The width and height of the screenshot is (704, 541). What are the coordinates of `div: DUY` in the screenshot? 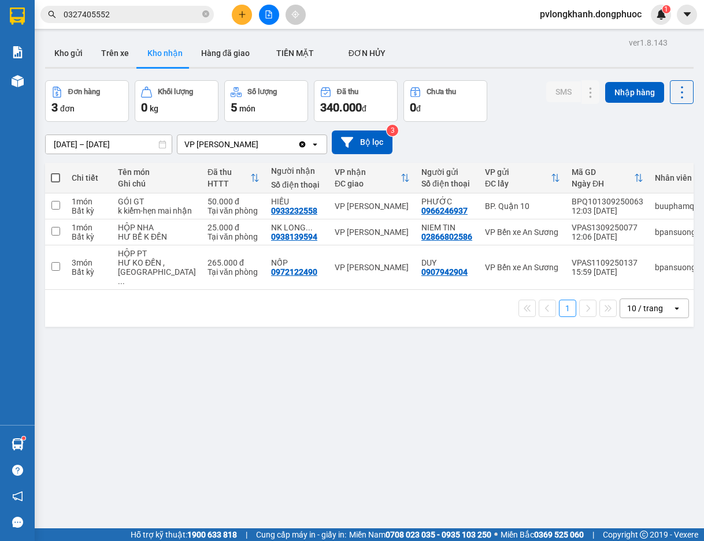 It's located at (447, 263).